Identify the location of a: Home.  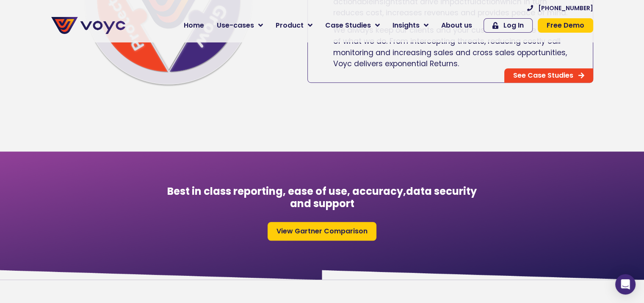
(194, 26).